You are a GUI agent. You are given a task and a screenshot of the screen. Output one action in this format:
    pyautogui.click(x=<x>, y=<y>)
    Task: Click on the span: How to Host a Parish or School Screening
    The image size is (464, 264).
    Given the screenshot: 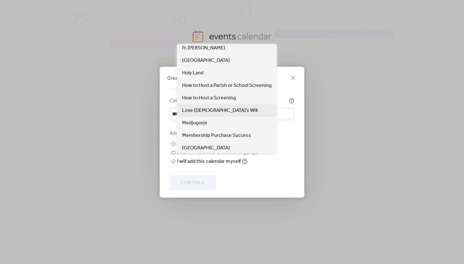 What is the action you would take?
    pyautogui.click(x=227, y=85)
    